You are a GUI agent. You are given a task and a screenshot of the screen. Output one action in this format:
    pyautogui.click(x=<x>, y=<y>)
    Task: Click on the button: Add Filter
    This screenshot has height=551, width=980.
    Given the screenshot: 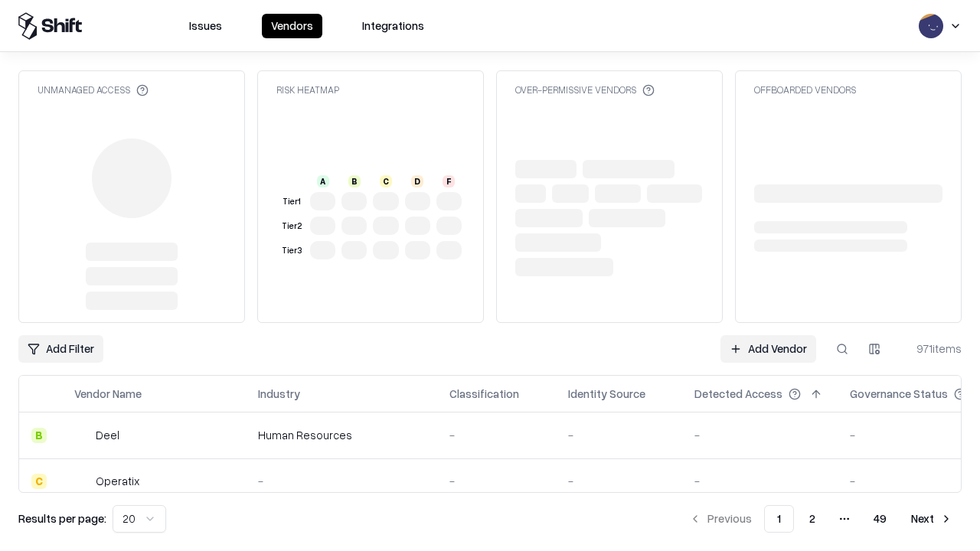 What is the action you would take?
    pyautogui.click(x=61, y=349)
    